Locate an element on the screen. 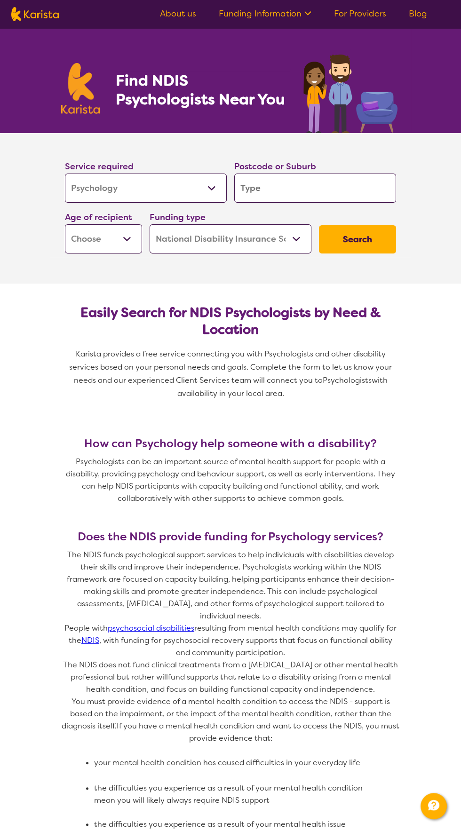 The image size is (461, 831). a: For Providers is located at coordinates (360, 14).